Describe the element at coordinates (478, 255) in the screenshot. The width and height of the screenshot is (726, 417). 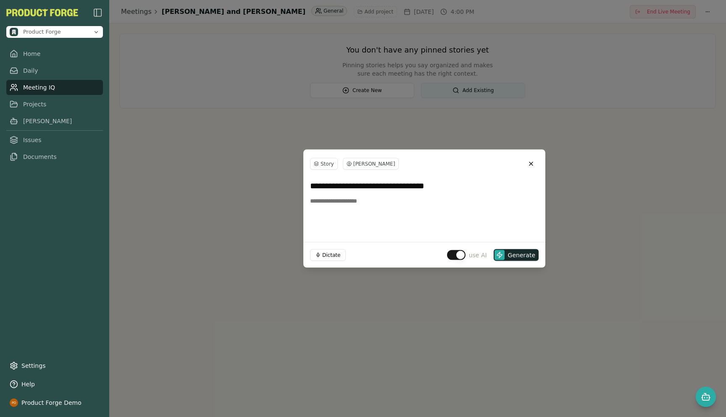
I see `span: use AI` at that location.